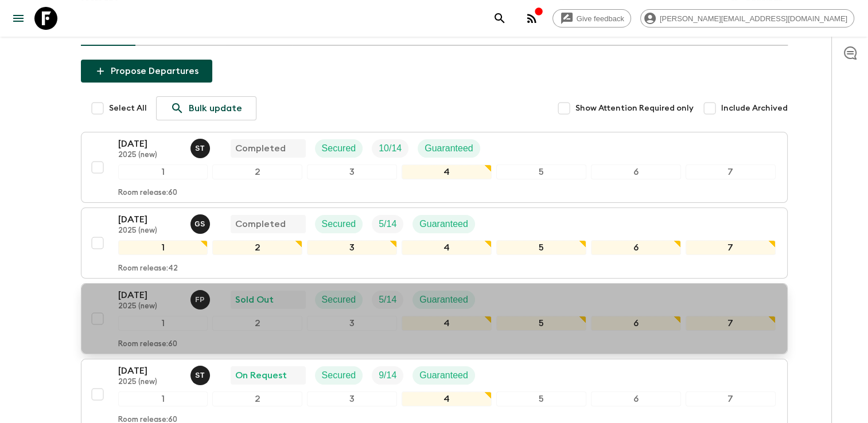 The height and width of the screenshot is (423, 868). Describe the element at coordinates (201, 298) in the screenshot. I see `span: Federico Poletti` at that location.